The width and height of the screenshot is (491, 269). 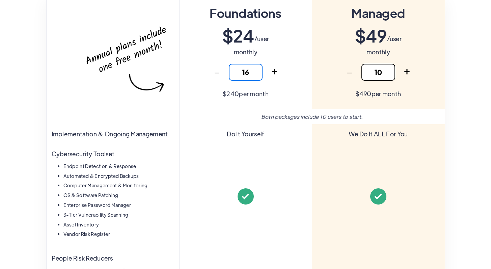 What do you see at coordinates (119, 195) in the screenshot?
I see `li: OS & Software Patching` at bounding box center [119, 195].